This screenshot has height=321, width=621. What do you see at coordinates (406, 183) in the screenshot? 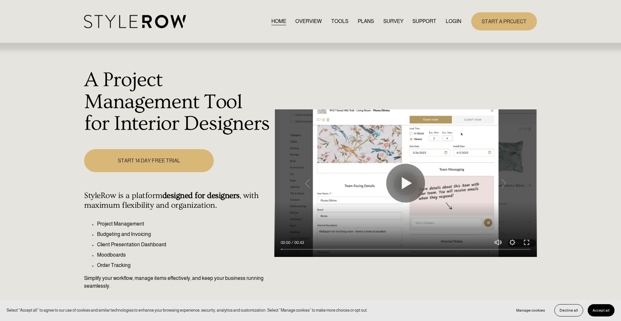
I see `button: Play` at bounding box center [406, 183].